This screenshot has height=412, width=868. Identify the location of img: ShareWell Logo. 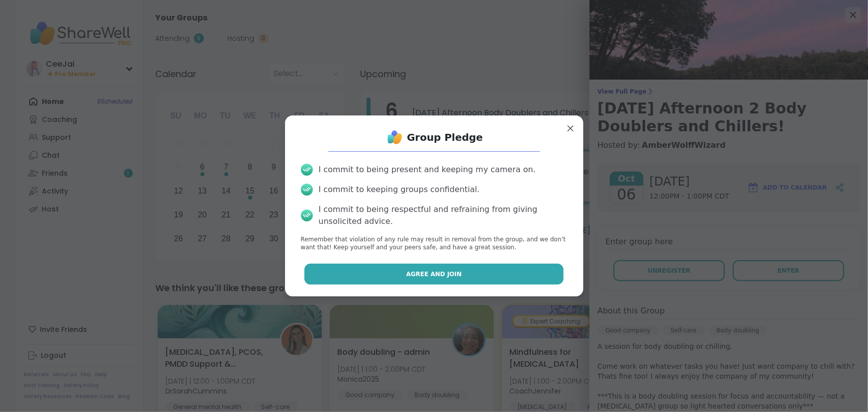
(395, 137).